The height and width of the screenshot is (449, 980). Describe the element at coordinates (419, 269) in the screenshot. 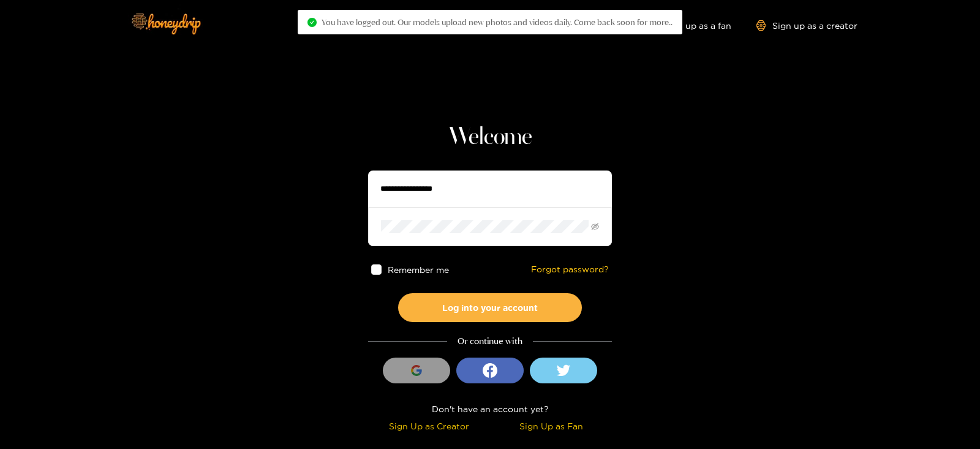

I see `span: Remember me` at that location.